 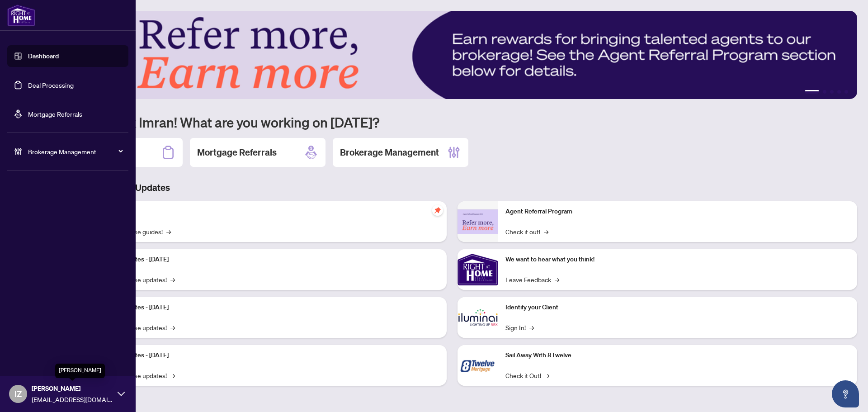 I want to click on a: Leave Feedback→, so click(x=532, y=279).